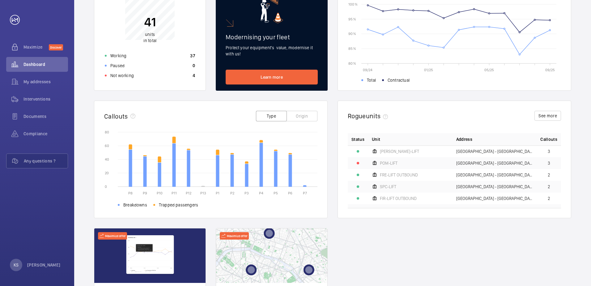 This screenshot has width=591, height=286. What do you see at coordinates (150, 37) in the screenshot?
I see `p: in total` at bounding box center [150, 37].